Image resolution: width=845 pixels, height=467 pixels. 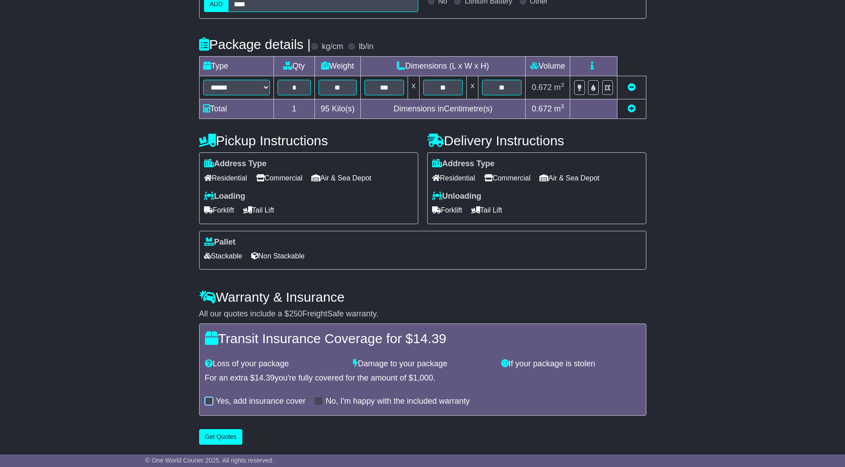 I want to click on h4: Delivery Instructions, so click(x=537, y=140).